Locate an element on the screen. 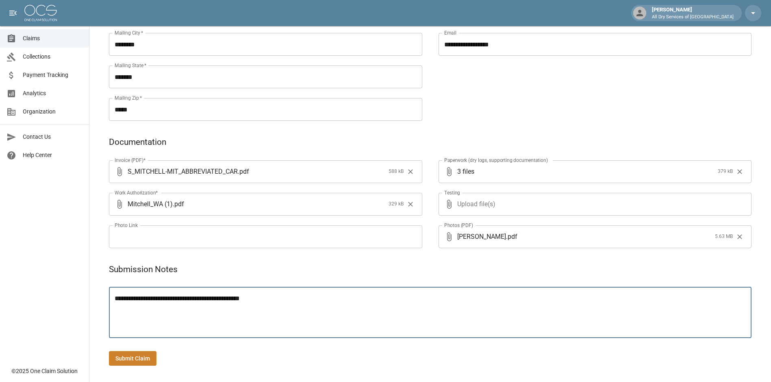  span: 588 kB is located at coordinates (396, 172).